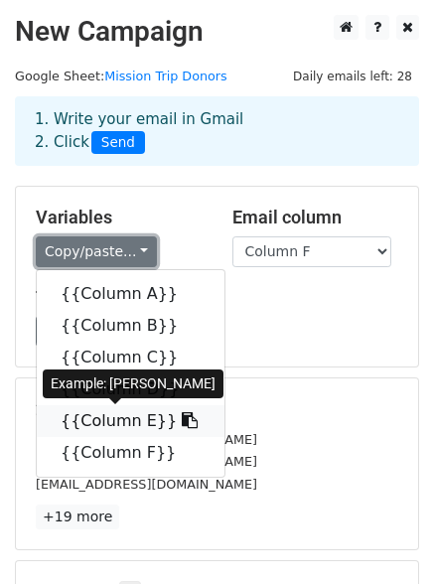 The image size is (434, 584). Describe the element at coordinates (217, 32) in the screenshot. I see `h2: New Campaign` at that location.